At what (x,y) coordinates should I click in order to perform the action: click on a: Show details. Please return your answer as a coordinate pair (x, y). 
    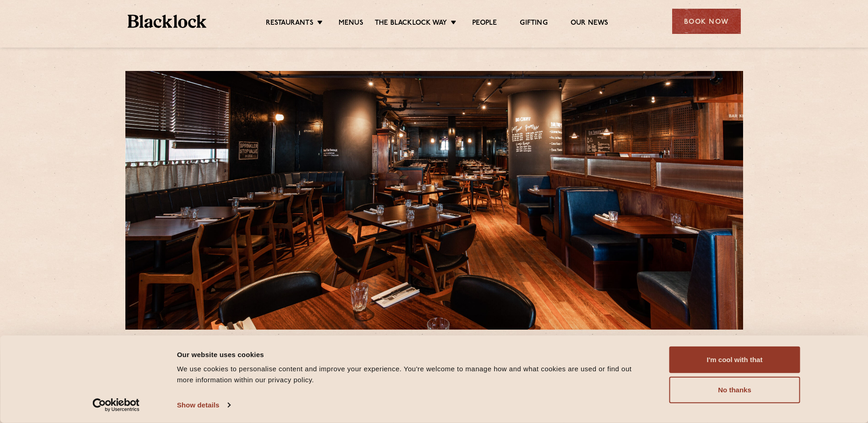
    Looking at the image, I should click on (203, 406).